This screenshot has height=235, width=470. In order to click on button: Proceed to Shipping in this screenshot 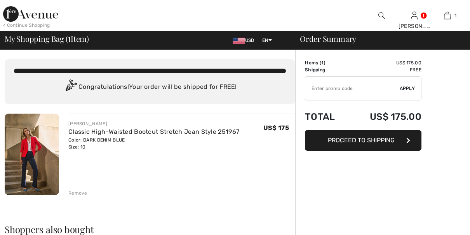, I will do `click(363, 141)`.